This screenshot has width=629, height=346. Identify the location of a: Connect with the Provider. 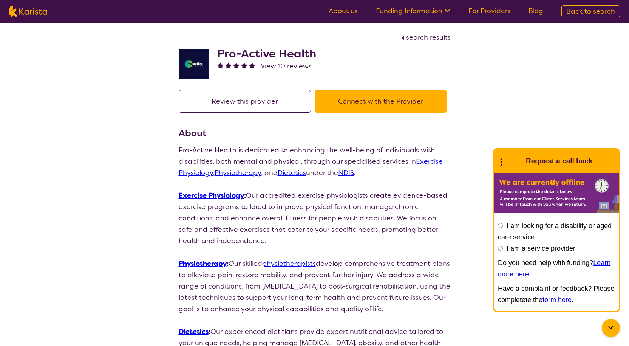
(383, 101).